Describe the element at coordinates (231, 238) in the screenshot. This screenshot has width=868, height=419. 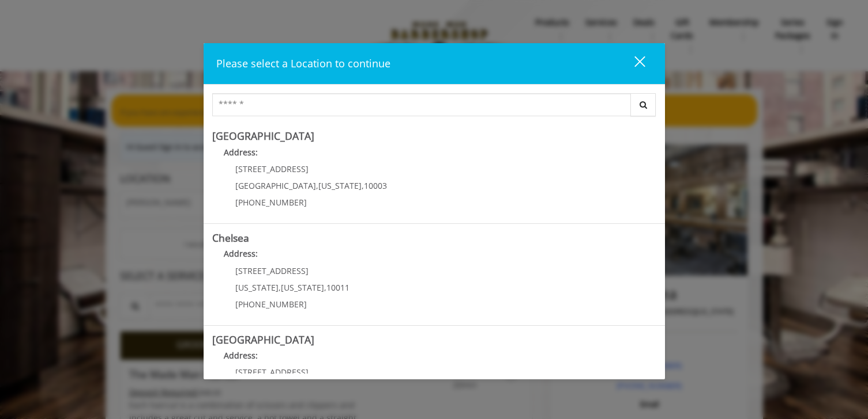
I see `b: Chelsea` at that location.